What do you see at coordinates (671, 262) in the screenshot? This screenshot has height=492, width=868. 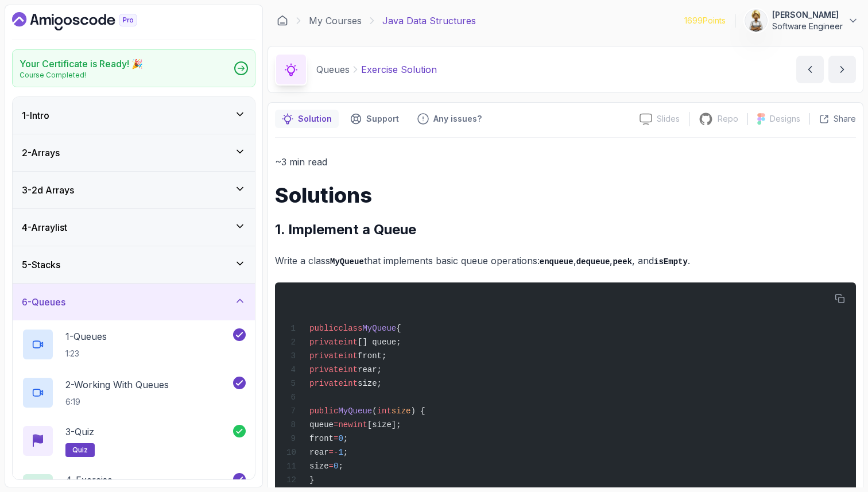 I see `code: isEmpty` at bounding box center [671, 262].